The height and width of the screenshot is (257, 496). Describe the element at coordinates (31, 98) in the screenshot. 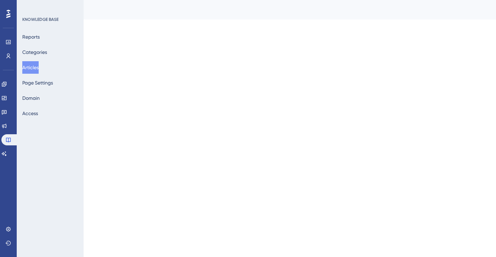

I see `button: Domain` at that location.